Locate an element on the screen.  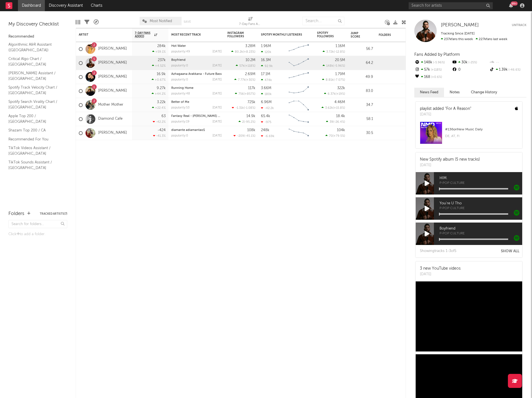
div: 20.5M is located at coordinates (340, 60).